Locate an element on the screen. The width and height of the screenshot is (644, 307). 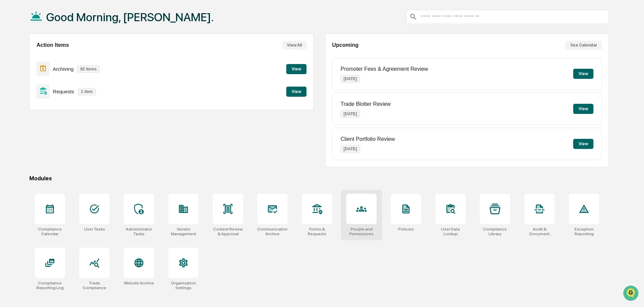
div: Communications Archive is located at coordinates (273, 231).